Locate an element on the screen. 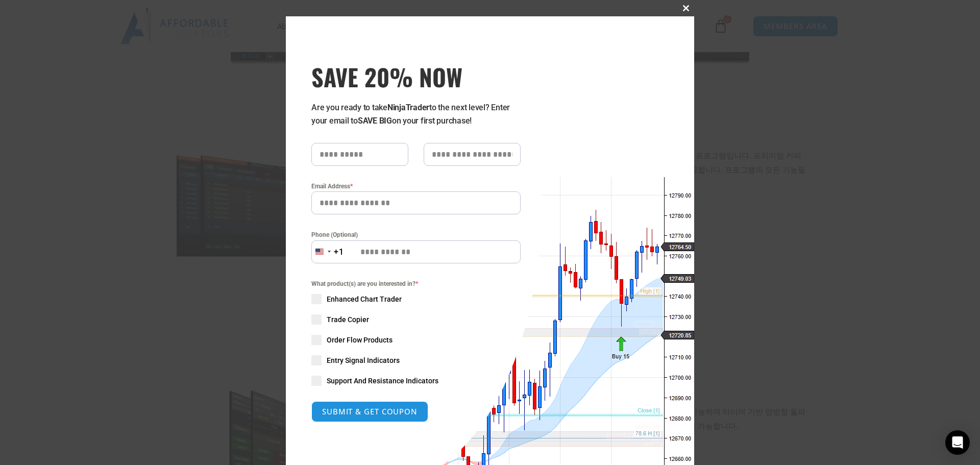 This screenshot has height=465, width=980. span: Order Flow Products is located at coordinates (360, 340).